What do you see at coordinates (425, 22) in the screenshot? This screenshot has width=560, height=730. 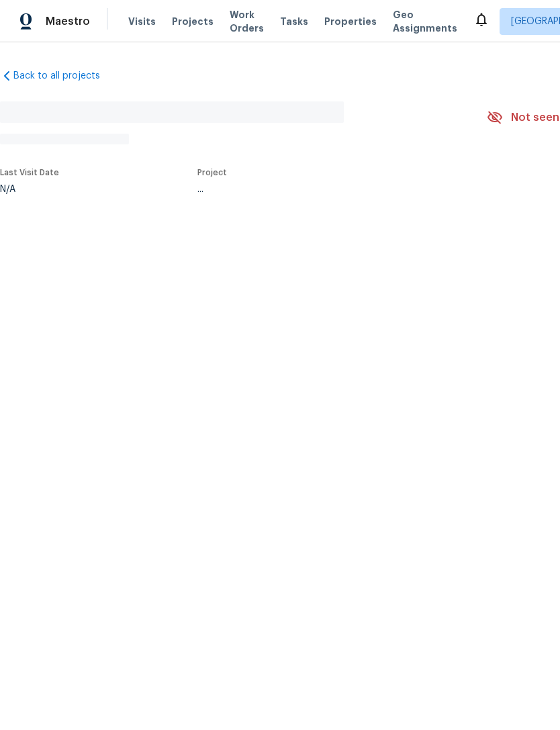 I see `span: Geo Assignments` at bounding box center [425, 22].